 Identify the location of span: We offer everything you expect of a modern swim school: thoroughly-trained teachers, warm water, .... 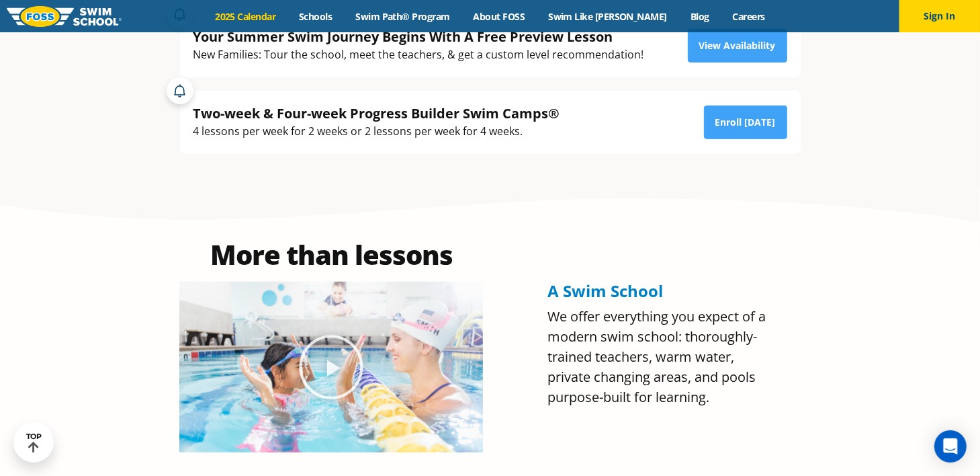
(656, 356).